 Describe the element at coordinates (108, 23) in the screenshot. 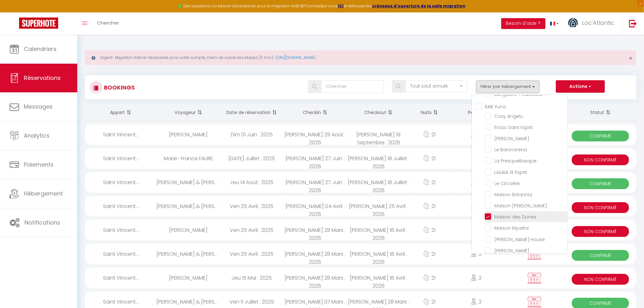

I see `a: Chercher` at that location.